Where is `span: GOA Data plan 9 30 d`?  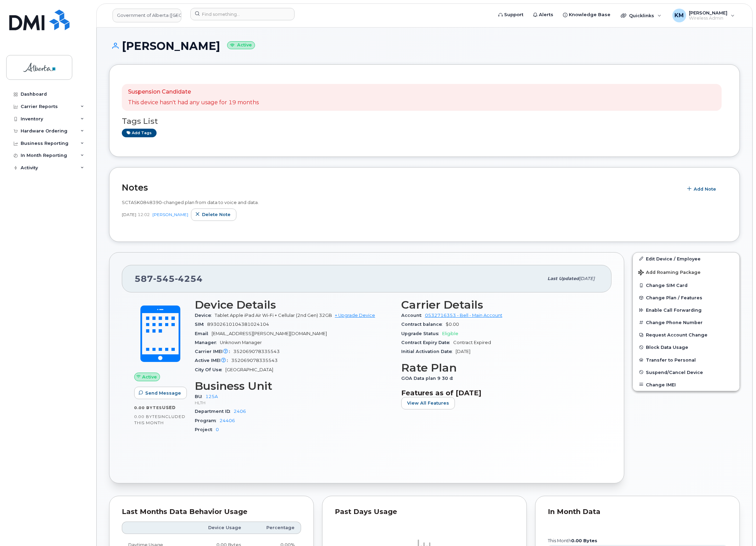
span: GOA Data plan 9 30 d is located at coordinates (428, 378).